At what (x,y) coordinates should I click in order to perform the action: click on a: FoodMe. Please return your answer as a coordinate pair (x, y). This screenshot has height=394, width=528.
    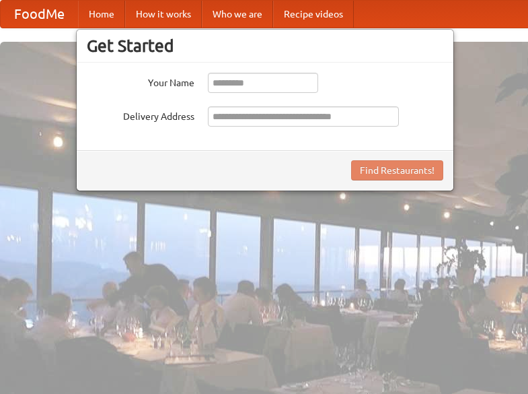
    Looking at the image, I should click on (39, 14).